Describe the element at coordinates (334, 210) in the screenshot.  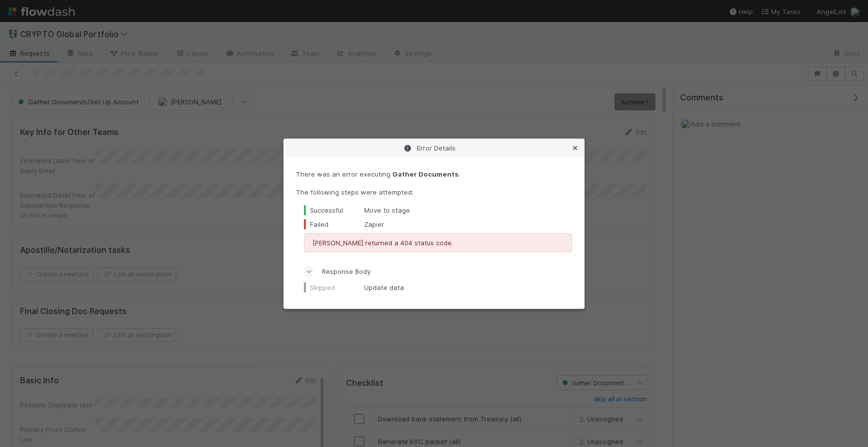
I see `div: Successful` at that location.